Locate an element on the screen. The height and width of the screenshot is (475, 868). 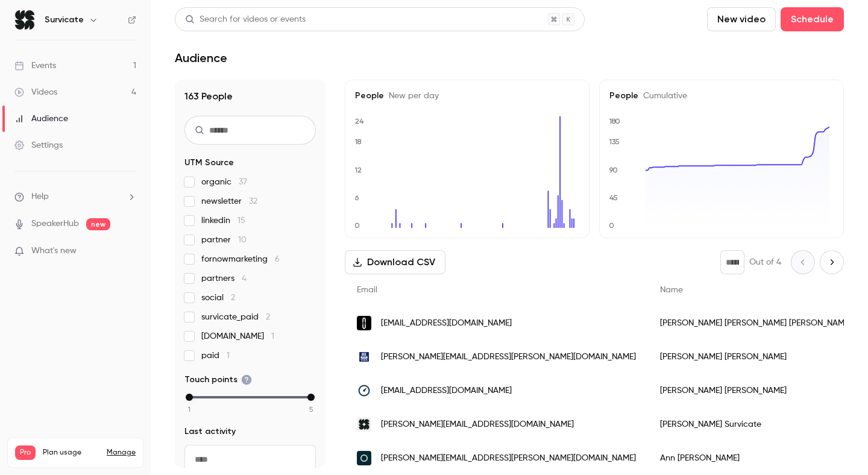
span: survicate_paid is located at coordinates (236, 317).